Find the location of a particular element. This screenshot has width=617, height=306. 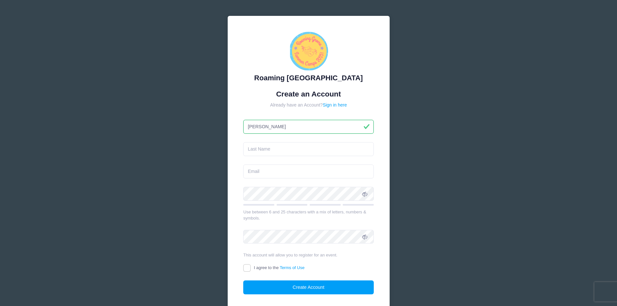

div: Use between 6 and 25 characters with a mix of letters, numbers & symbols. is located at coordinates (309, 215).